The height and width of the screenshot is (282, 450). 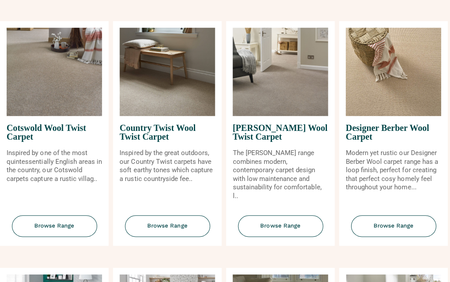 What do you see at coordinates (169, 72) in the screenshot?
I see `img: Country Twist Wool Twist Carpet` at bounding box center [169, 72].